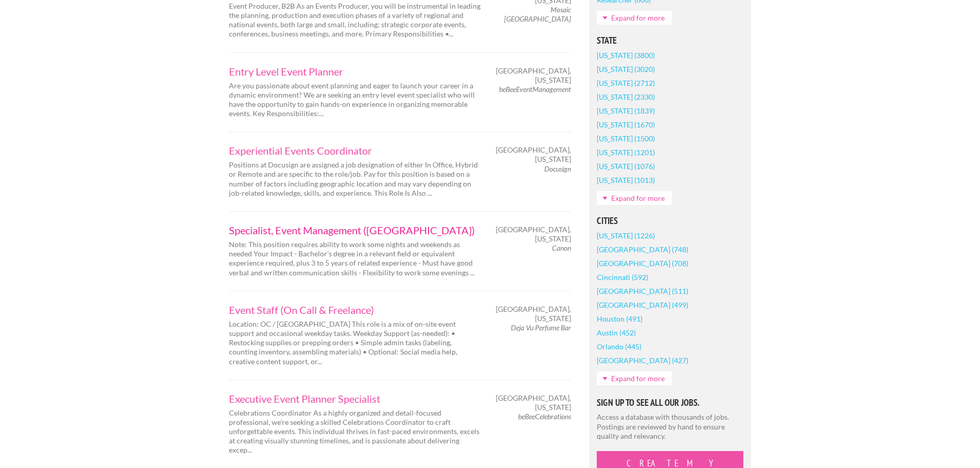  Describe the element at coordinates (535, 89) in the screenshot. I see `em: beBeeEventManagement` at that location.